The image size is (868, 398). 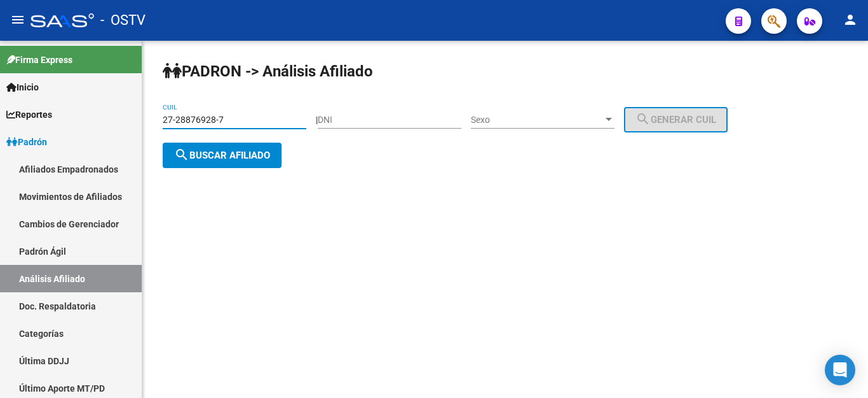 I want to click on mat-icon: menu, so click(x=18, y=20).